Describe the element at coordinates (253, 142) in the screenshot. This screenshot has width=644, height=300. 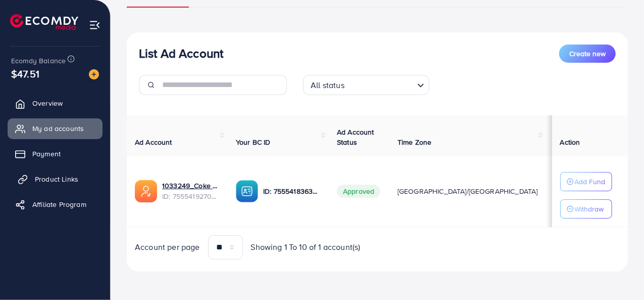
I see `span: Your BC ID` at that location.